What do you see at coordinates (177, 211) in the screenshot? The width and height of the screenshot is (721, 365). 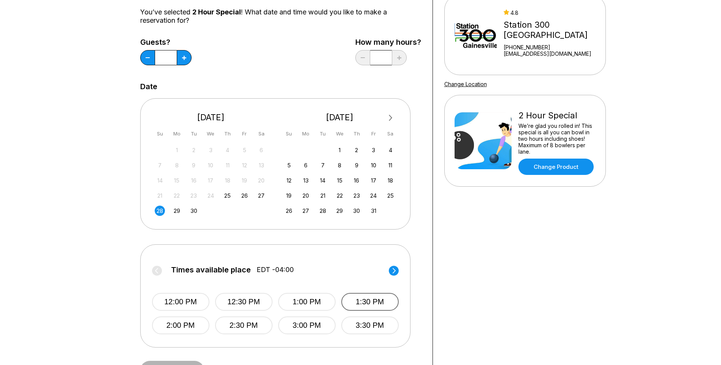 I see `div: Choose Monday, September 29th, 2025` at bounding box center [177, 211].